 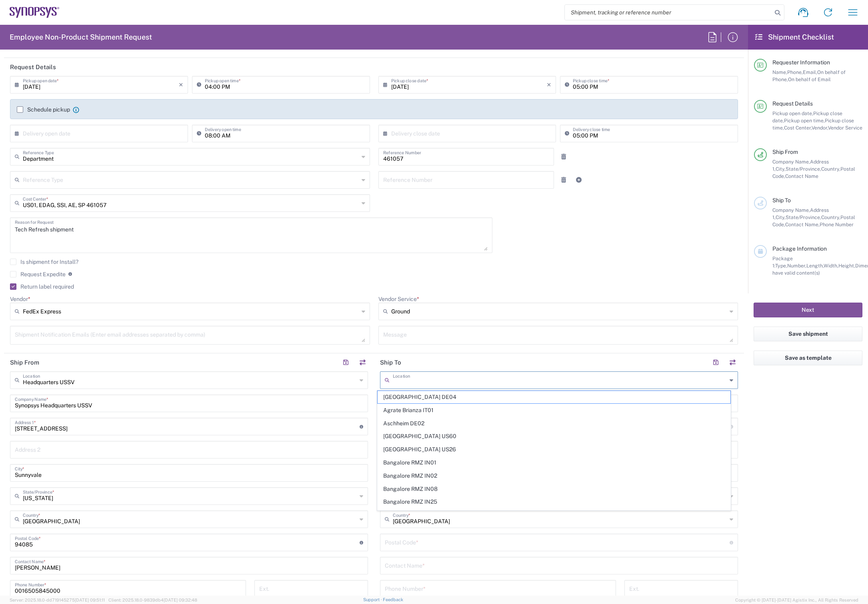 I want to click on span: Ship To, so click(x=782, y=200).